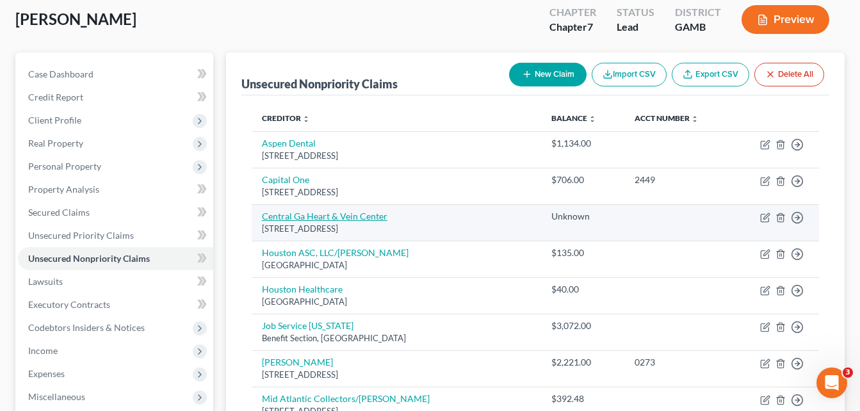 The width and height of the screenshot is (860, 411). Describe the element at coordinates (582, 326) in the screenshot. I see `div: $3,072.00` at that location.